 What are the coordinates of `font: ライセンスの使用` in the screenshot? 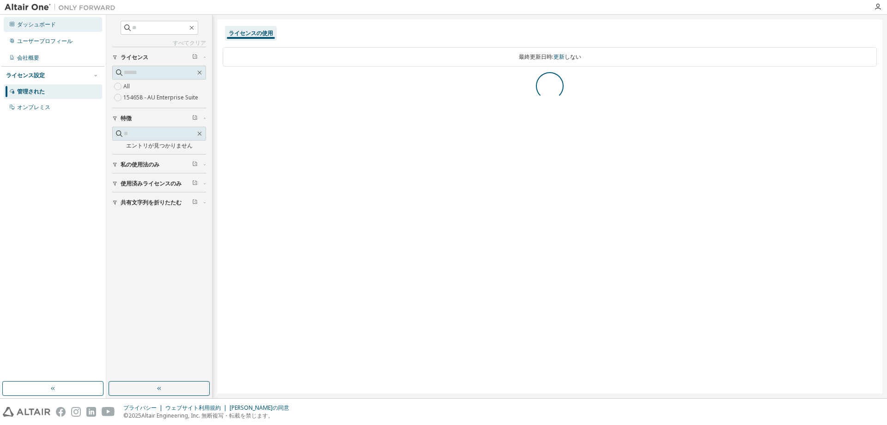 It's located at (251, 33).